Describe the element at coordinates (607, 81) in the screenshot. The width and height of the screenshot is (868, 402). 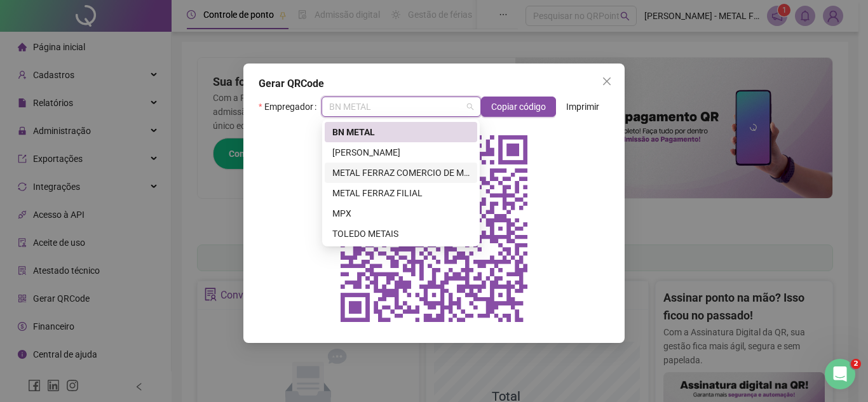
I see `button: Close` at that location.